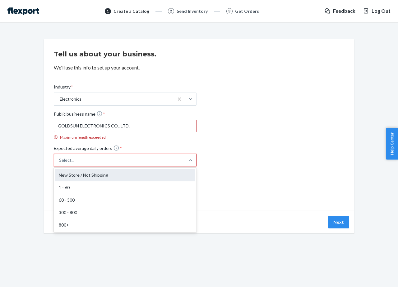 Image resolution: width=398 pixels, height=287 pixels. What do you see at coordinates (247, 11) in the screenshot?
I see `div: Get Orders` at bounding box center [247, 11].